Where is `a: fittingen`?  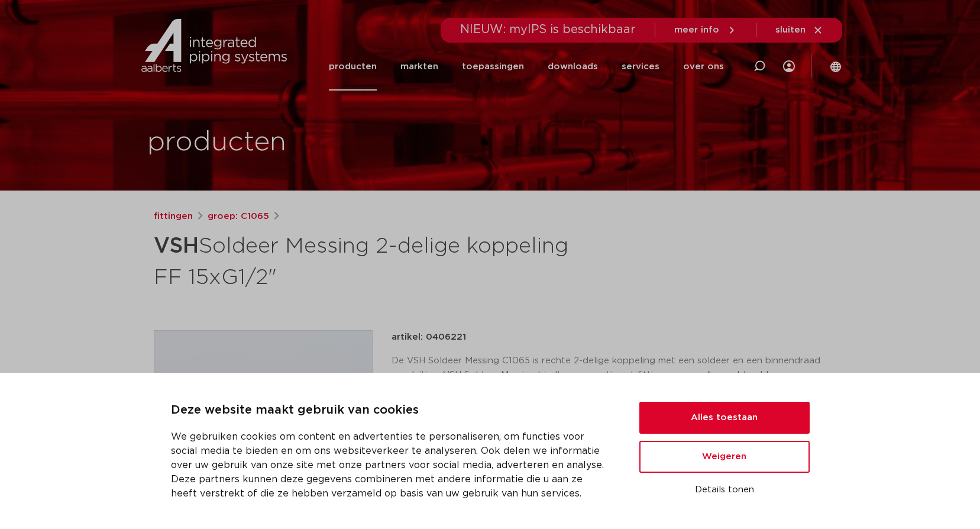
a: fittingen is located at coordinates (173, 217).